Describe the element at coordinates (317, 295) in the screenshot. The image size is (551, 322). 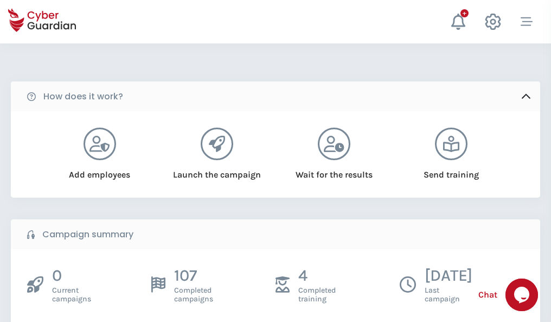
I see `span: Completed training` at that location.